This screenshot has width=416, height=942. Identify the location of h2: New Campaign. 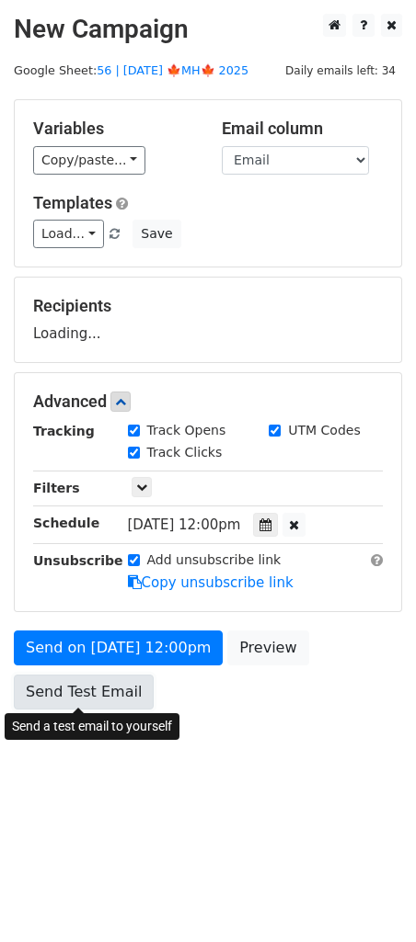
(208, 29).